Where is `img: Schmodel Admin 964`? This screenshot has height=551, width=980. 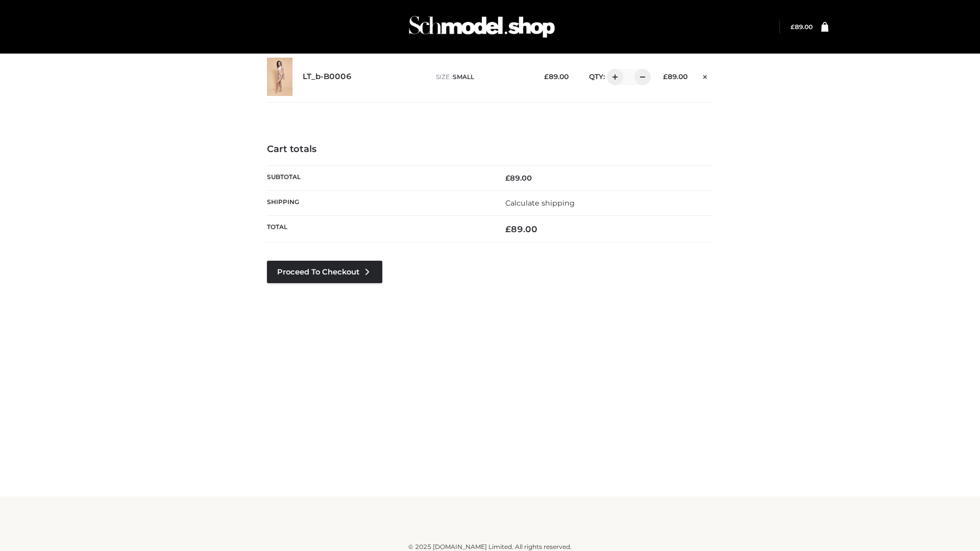
img: Schmodel Admin 964 is located at coordinates (481, 27).